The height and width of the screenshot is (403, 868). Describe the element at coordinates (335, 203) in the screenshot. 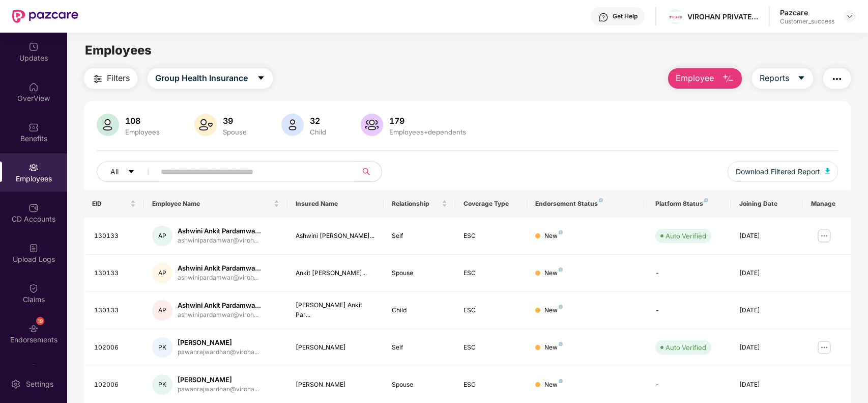

I see `th: Insured Name` at that location.